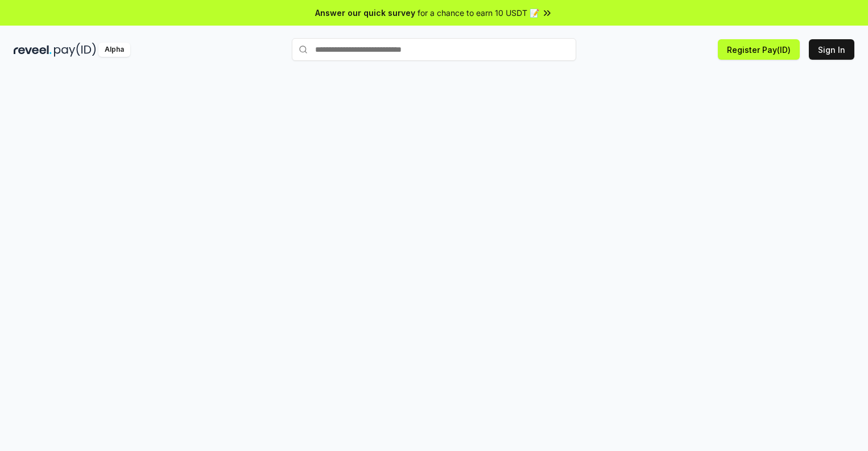 This screenshot has height=451, width=868. Describe the element at coordinates (75, 50) in the screenshot. I see `img: pay_id` at that location.